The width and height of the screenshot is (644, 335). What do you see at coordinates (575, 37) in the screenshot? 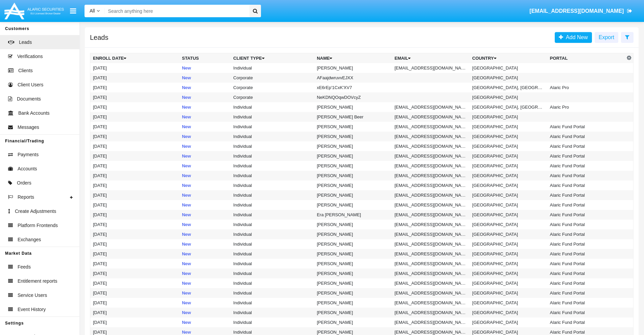
I see `span: Add New` at bounding box center [575, 37].